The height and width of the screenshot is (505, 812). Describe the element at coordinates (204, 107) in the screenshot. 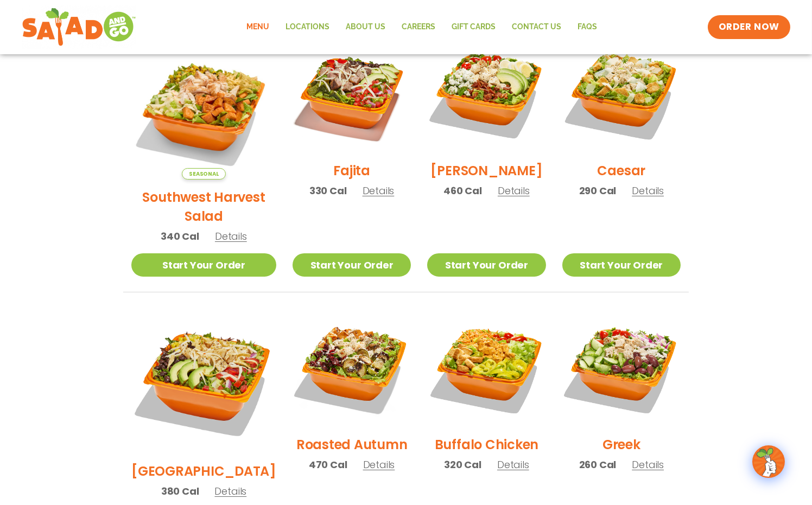

I see `img: Product photo for Southwest Harvest Salad` at that location.